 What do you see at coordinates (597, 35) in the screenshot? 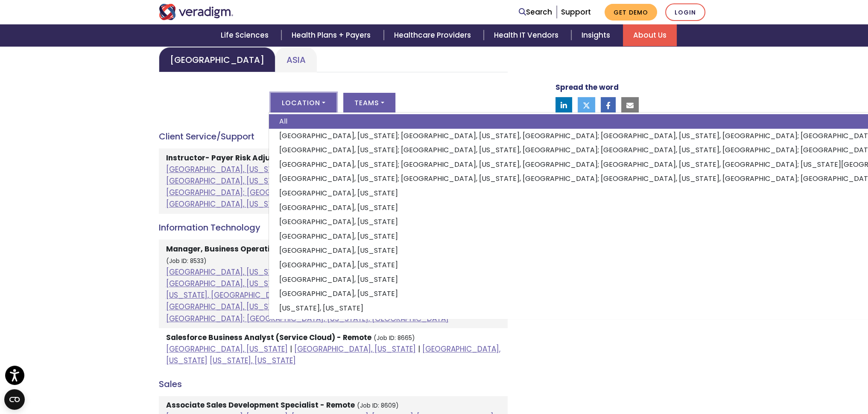
I see `a: Insights` at bounding box center [597, 35].